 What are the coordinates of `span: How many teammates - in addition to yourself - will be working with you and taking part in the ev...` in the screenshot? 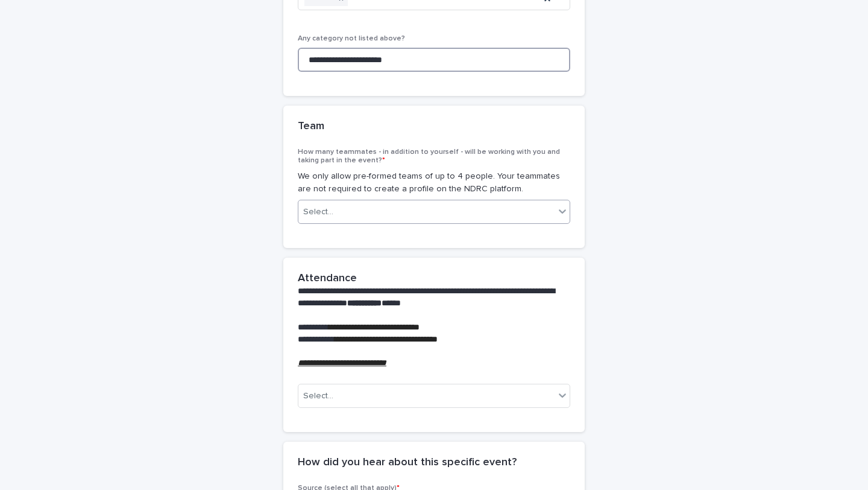 It's located at (428, 156).